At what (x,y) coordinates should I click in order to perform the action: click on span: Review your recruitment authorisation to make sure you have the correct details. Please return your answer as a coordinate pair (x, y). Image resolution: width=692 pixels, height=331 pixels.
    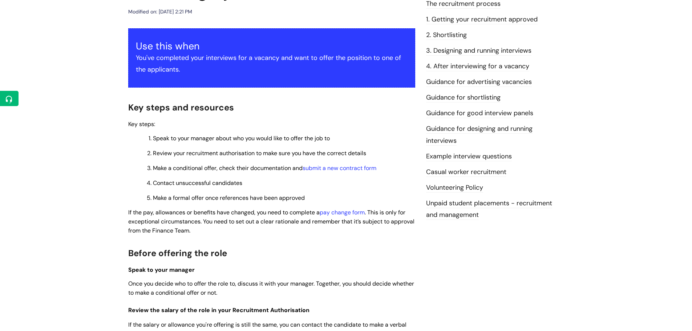
    Looking at the image, I should click on (260, 153).